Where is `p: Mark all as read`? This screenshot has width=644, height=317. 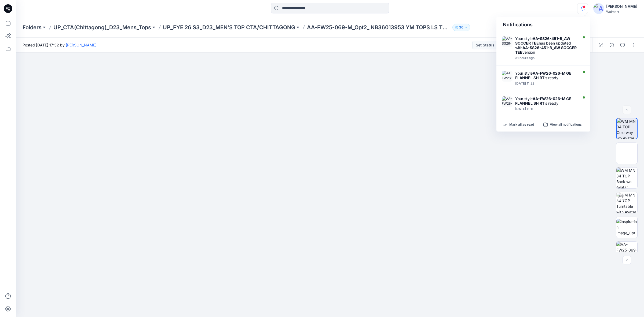 p: Mark all as read is located at coordinates (521, 125).